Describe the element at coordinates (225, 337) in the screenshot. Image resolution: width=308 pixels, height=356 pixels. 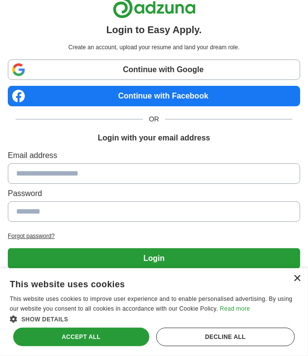
I see `div: Decline all` at that location.